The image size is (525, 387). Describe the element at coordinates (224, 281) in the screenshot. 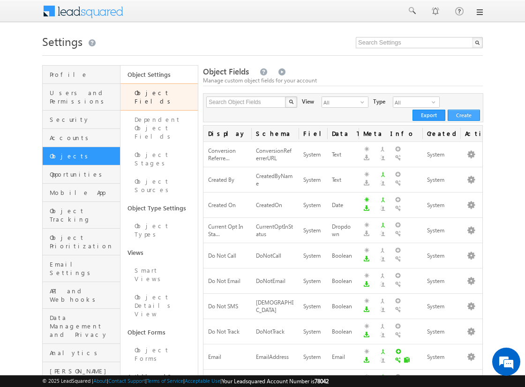

I see `span: Do Not Email` at that location.